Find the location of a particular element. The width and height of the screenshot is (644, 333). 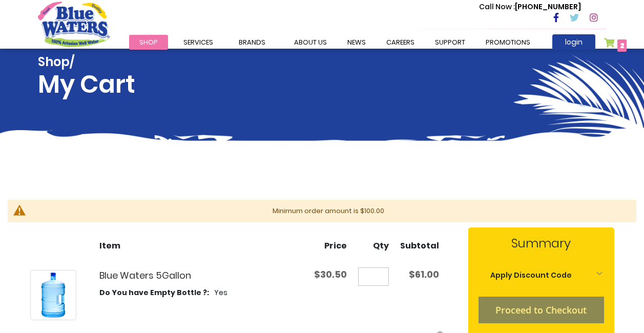

a: 2 is located at coordinates (615, 45).